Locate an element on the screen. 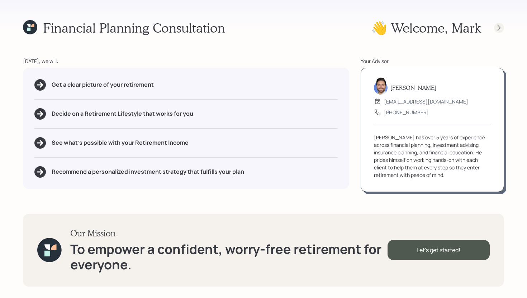  h5: See what's possible with your Retirement Income is located at coordinates (120, 143).